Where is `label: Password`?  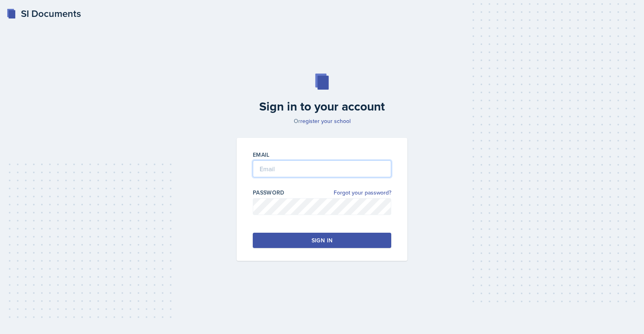
label: Password is located at coordinates (268, 193).